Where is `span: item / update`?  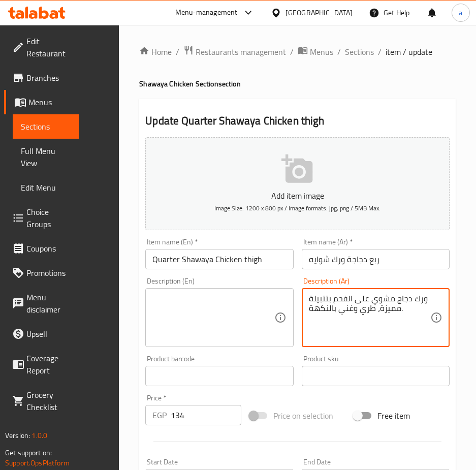
span: item / update is located at coordinates (409, 51).